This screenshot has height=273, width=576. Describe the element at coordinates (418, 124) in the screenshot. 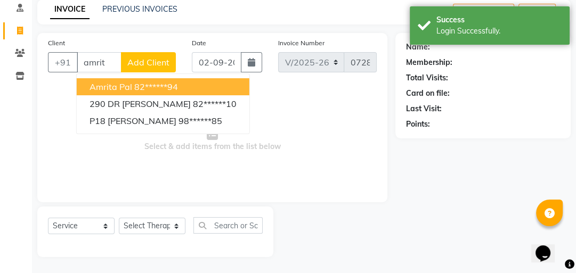

I see `div: Points:` at that location.